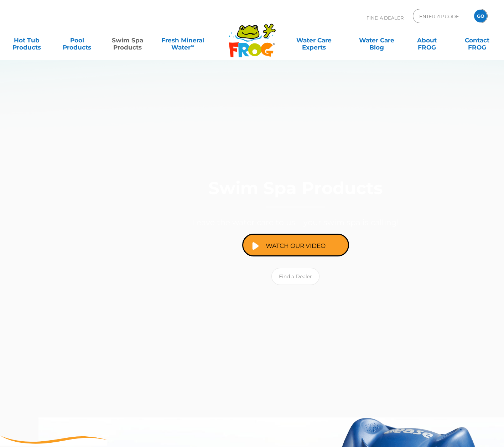 The height and width of the screenshot is (447, 504). I want to click on h1: Swim Spa Products, so click(295, 194).